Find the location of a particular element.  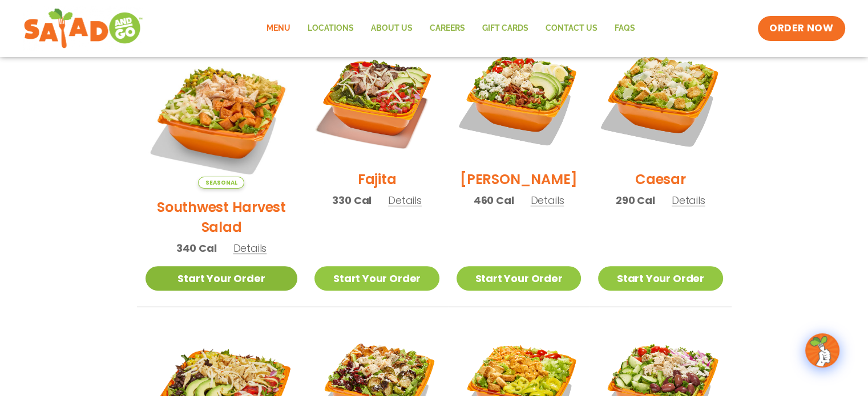

span: 290 Cal is located at coordinates (635, 200).